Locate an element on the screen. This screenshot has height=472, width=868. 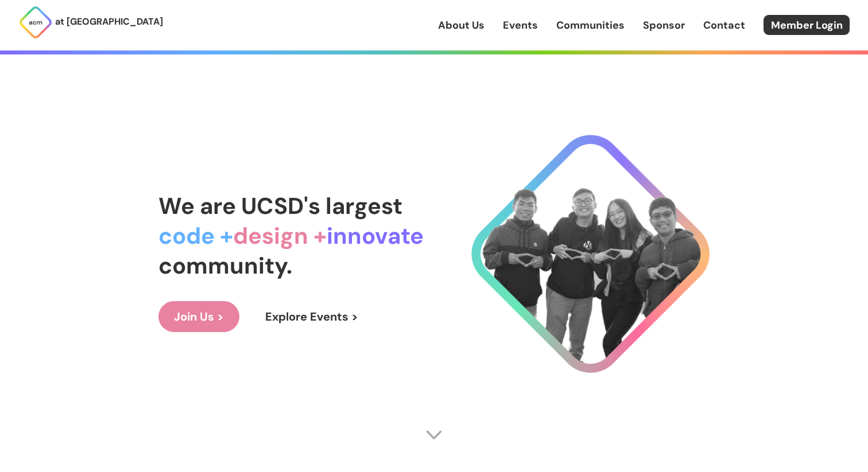
a: Communities is located at coordinates (590, 25).